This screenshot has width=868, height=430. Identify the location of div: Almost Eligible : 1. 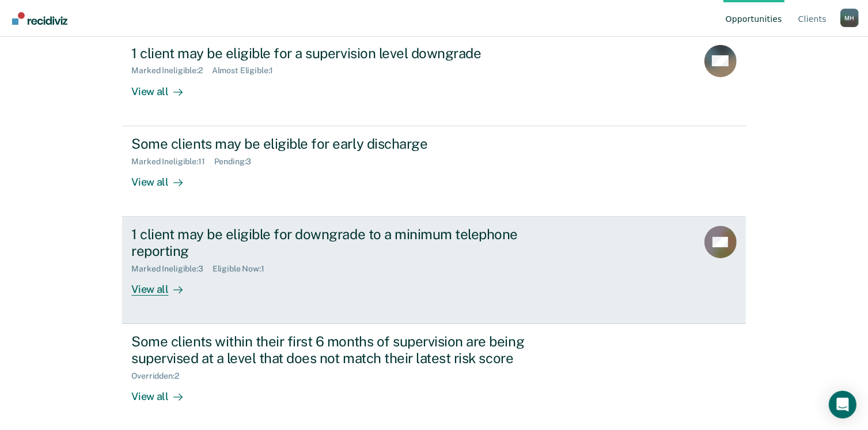
(247, 70).